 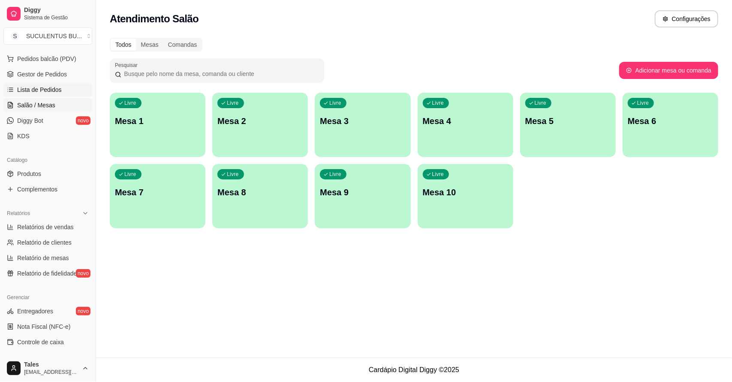 What do you see at coordinates (220, 74) in the screenshot?
I see `input: Pesquisar` at bounding box center [220, 74].